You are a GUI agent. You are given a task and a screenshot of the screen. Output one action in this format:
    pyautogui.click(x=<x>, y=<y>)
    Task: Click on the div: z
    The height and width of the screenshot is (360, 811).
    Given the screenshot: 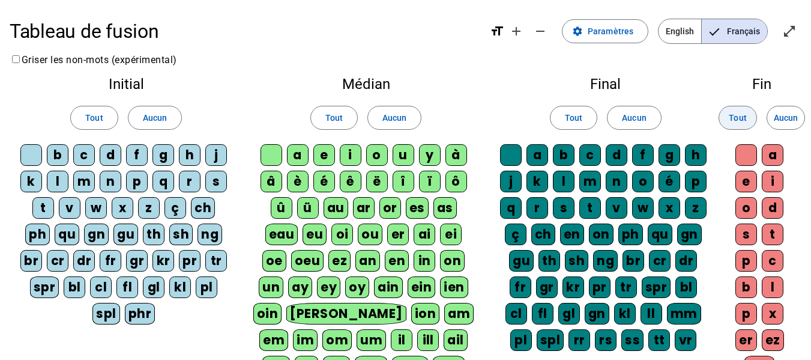 What is the action you would take?
    pyautogui.click(x=149, y=208)
    